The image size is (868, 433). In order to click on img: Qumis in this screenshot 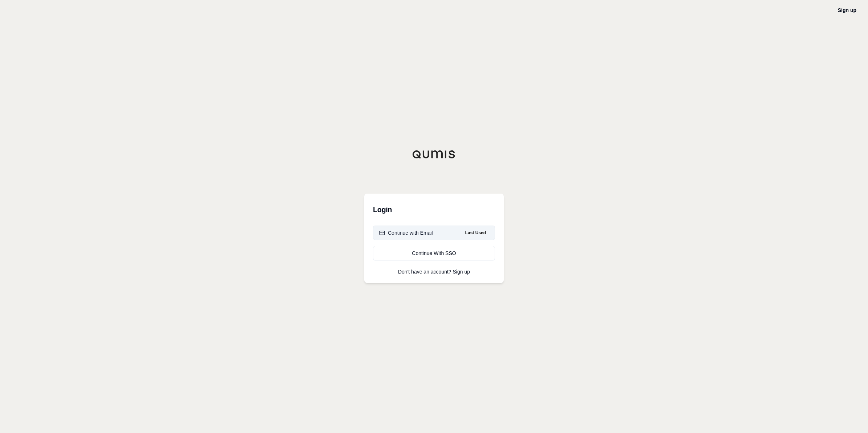, I will do `click(434, 155)`.